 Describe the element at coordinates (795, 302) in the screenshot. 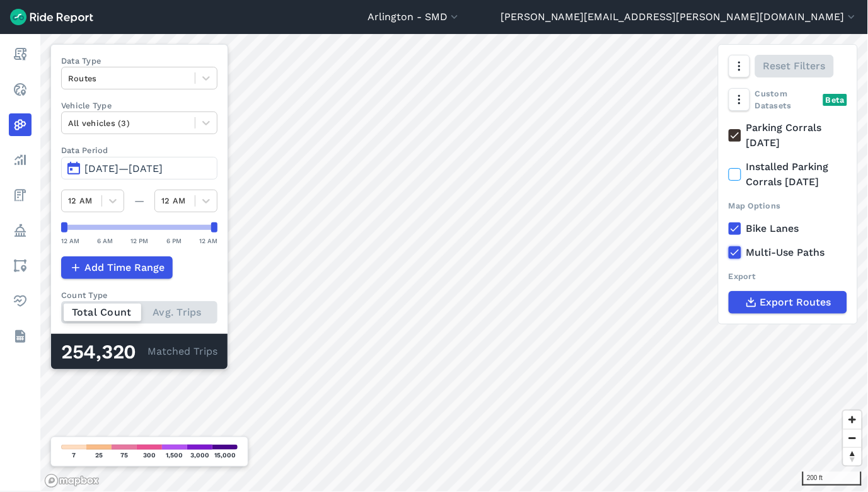

I see `span: Export Routes` at that location.